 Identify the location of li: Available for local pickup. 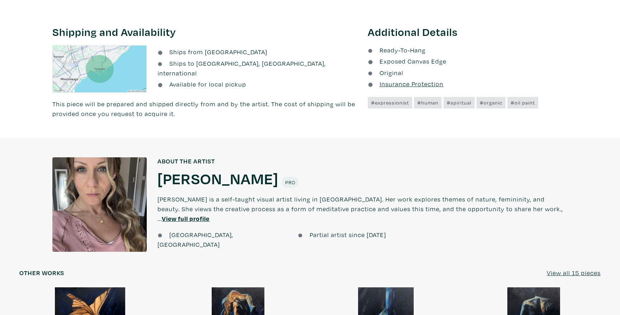
(257, 84).